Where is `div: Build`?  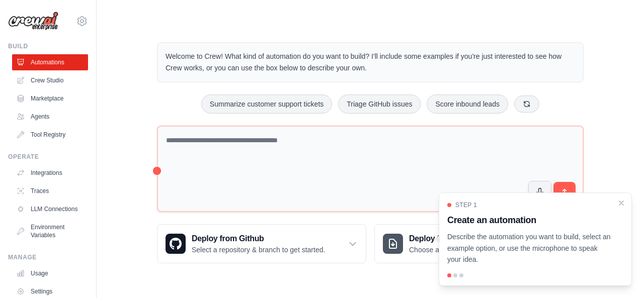
div: Build is located at coordinates (48, 47).